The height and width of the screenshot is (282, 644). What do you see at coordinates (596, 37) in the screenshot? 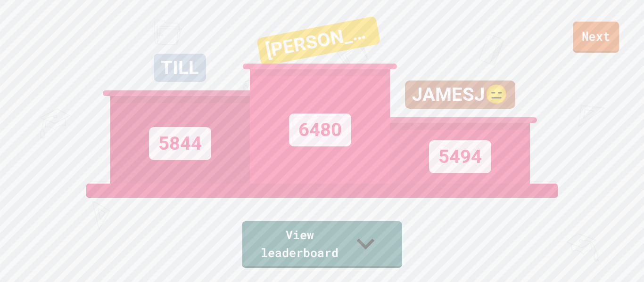
I see `a: Next` at bounding box center [596, 37].